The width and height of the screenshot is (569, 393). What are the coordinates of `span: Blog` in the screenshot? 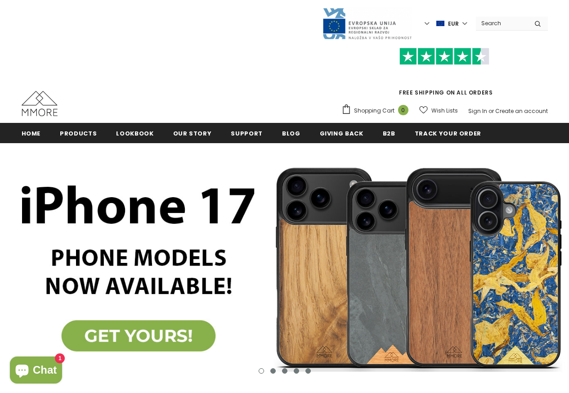 It's located at (291, 133).